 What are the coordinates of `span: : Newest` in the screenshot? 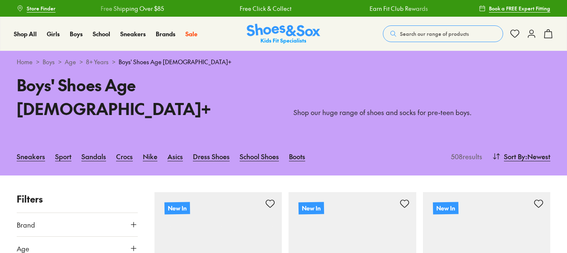 It's located at (537, 156).